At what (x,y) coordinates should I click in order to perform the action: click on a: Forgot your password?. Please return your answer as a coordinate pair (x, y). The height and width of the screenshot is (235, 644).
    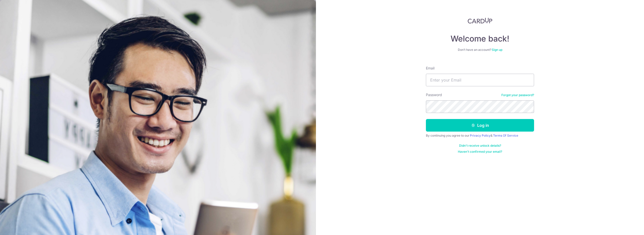
    Looking at the image, I should click on (518, 95).